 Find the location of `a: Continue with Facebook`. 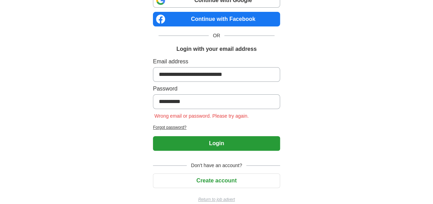

a: Continue with Facebook is located at coordinates (217, 19).